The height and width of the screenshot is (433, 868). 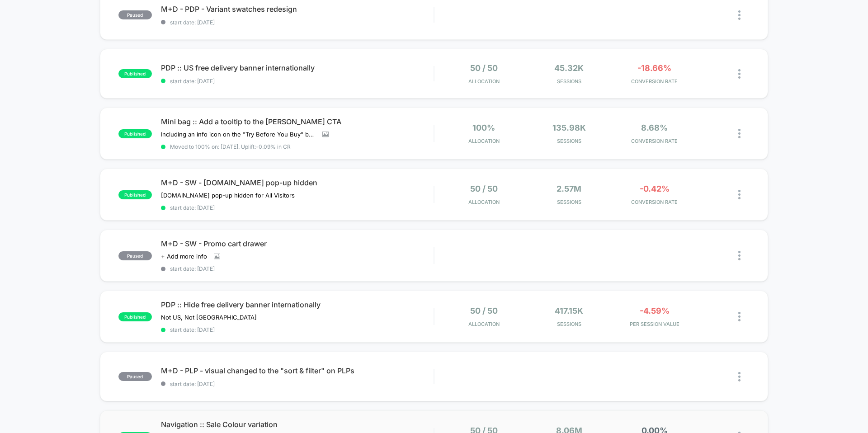 What do you see at coordinates (297, 424) in the screenshot?
I see `span: Navigation :: Sale Colour variation` at bounding box center [297, 424].